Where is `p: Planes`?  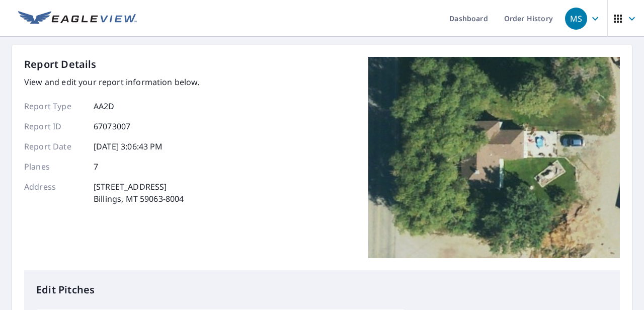 p: Planes is located at coordinates (54, 166).